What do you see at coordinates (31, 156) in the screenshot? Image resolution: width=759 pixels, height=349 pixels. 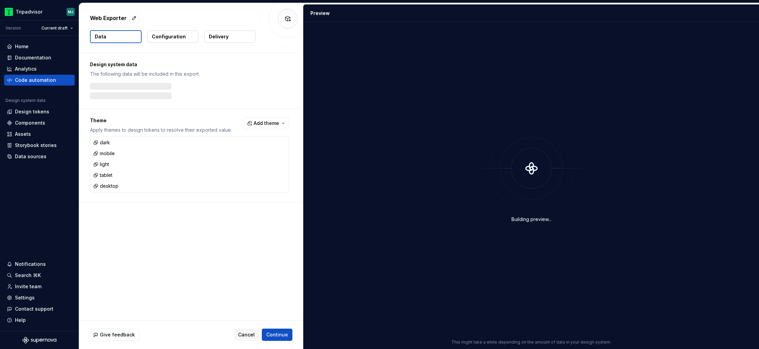 I see `div: Data sources` at bounding box center [31, 156].